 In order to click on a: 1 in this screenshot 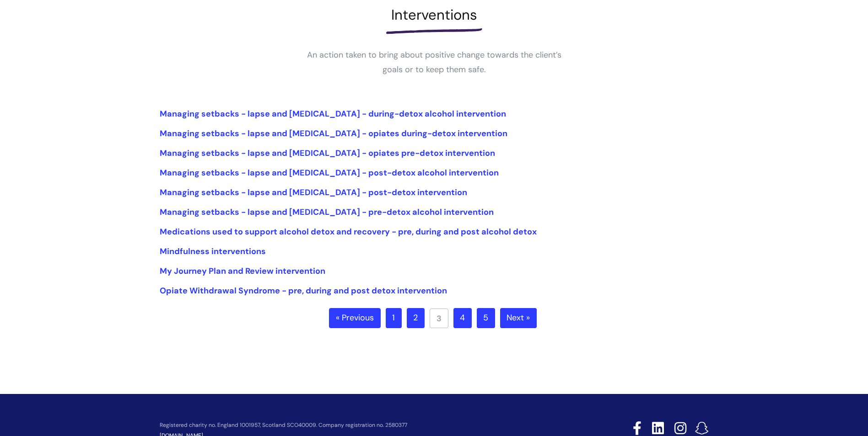, I will do `click(393, 318)`.